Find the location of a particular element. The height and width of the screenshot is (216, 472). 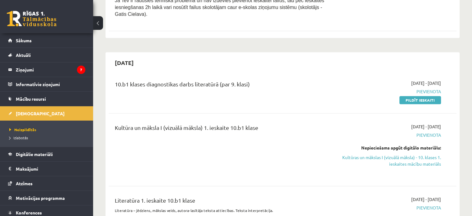

span: Aktuāli is located at coordinates (23, 55).